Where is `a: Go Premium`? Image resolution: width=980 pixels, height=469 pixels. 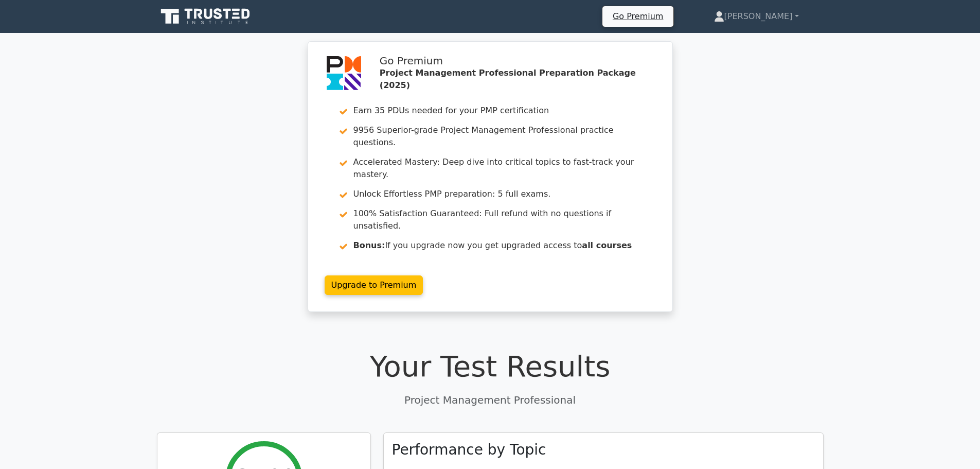
a: Go Premium is located at coordinates (638, 16).